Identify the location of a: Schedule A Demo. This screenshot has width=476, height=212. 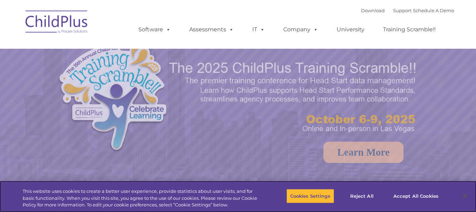
(434, 10).